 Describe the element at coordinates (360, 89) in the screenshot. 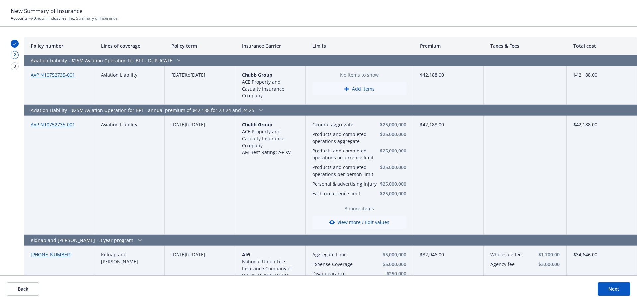

I see `button: Add items` at that location.